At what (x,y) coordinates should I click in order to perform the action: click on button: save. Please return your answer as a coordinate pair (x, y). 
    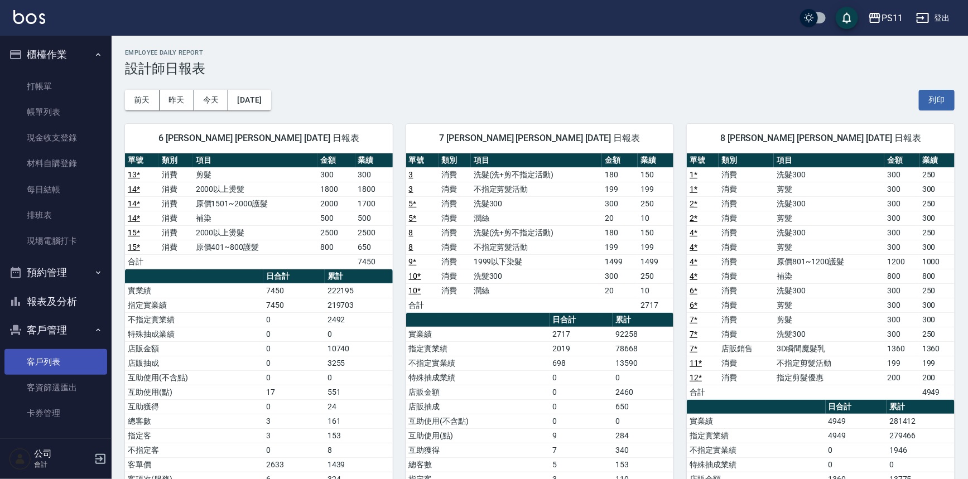
    Looking at the image, I should click on (847, 18).